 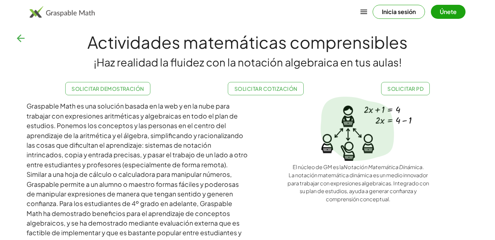 What do you see at coordinates (137, 135) in the screenshot?
I see `div: Graspable Math es una solución basada en la web y en la nube para trabajar con expresiones aritmé...` at bounding box center [137, 135].